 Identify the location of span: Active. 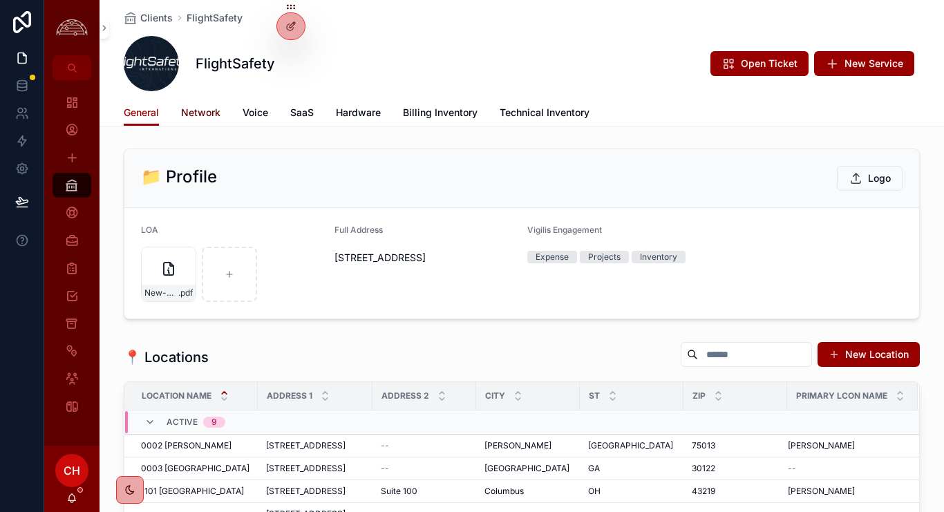
(182, 422).